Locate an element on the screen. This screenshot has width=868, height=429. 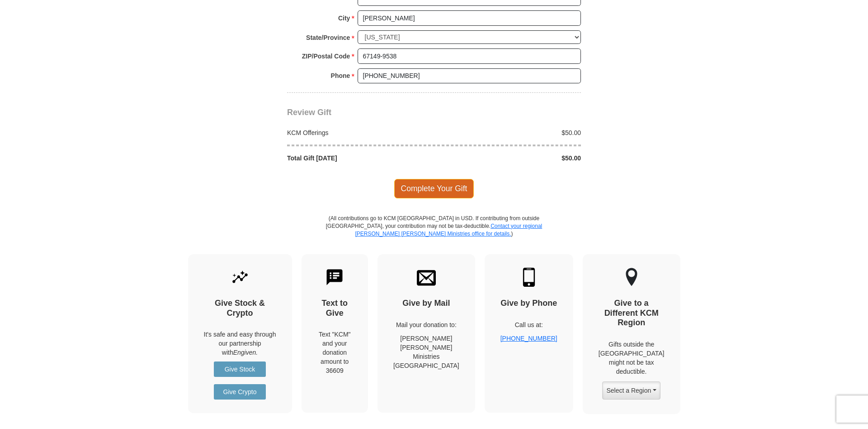
h4: Give by Phone is located at coordinates (529, 303).